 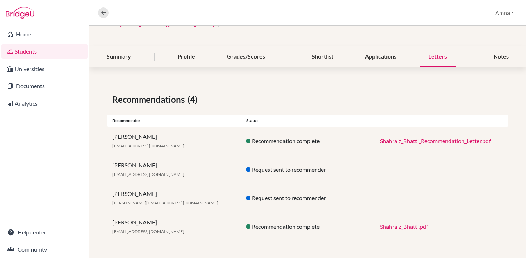 What do you see at coordinates (380, 57) in the screenshot?
I see `div: Applications` at bounding box center [380, 57].